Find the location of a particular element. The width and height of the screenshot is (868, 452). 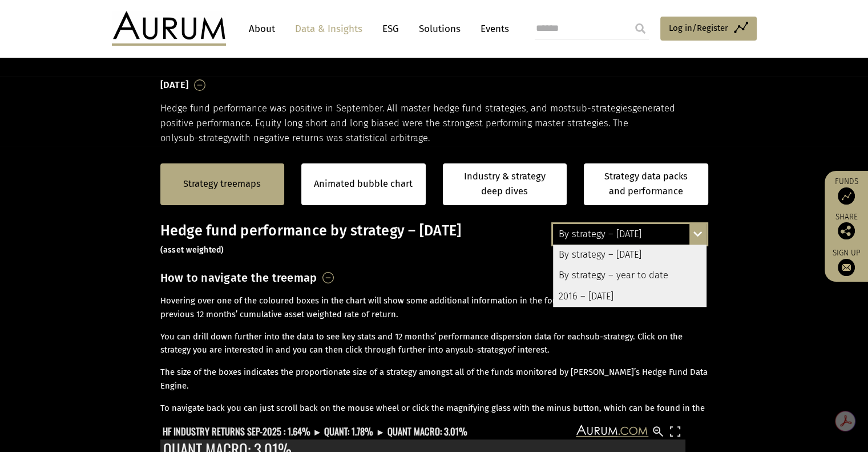

img: Sign up to our newsletter is located at coordinates (846, 267).